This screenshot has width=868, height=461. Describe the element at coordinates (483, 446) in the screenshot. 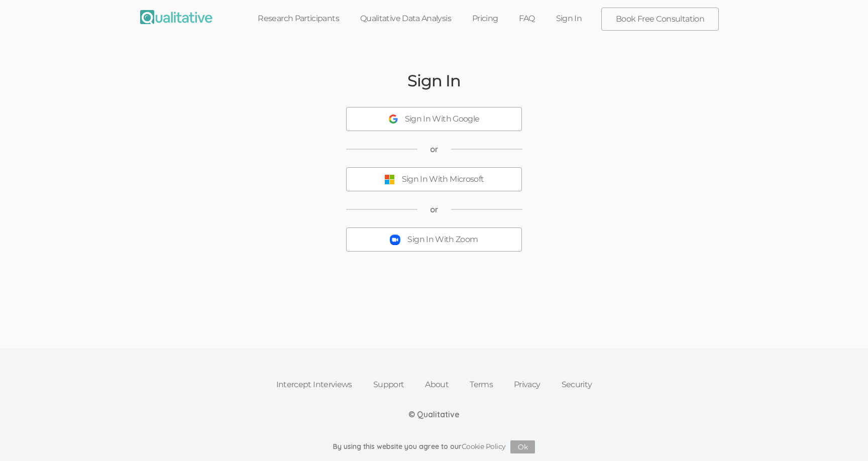

I see `a: Cookie Policy` at that location.